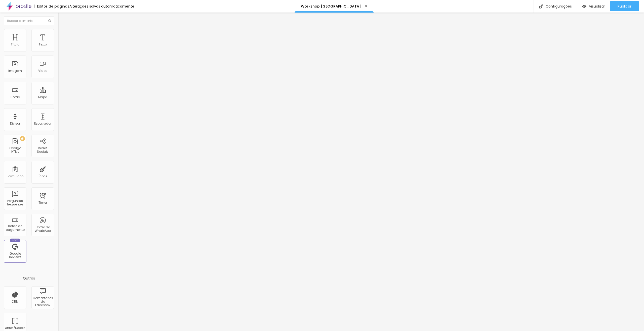  Describe the element at coordinates (43, 97) in the screenshot. I see `div: Mapa` at that location.